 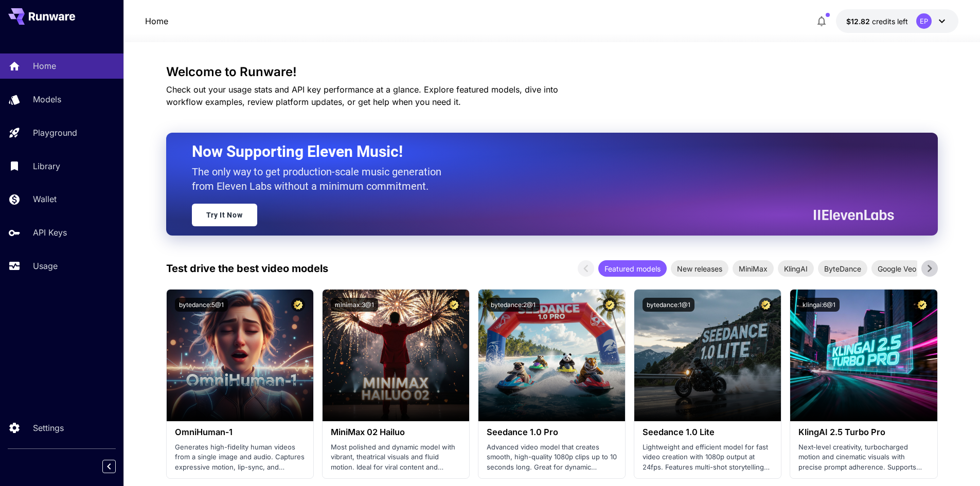 I want to click on div: ByteDance, so click(x=843, y=269).